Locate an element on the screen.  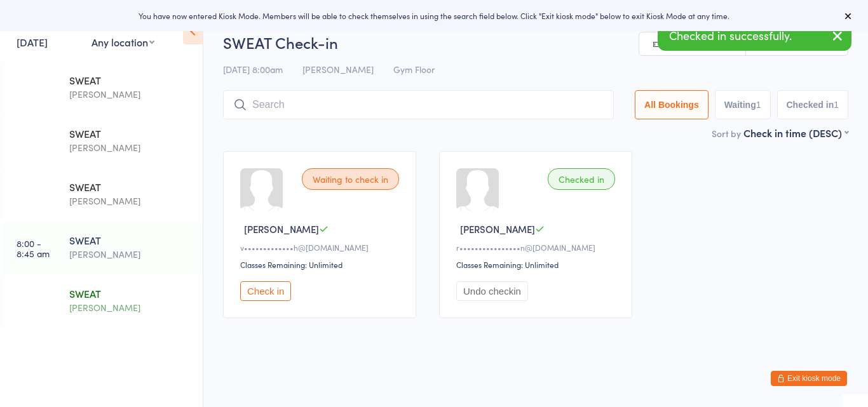
time: 8:00 - 8:45 am is located at coordinates (33, 249).